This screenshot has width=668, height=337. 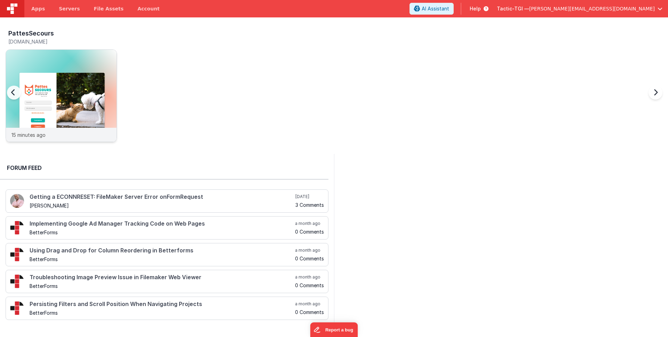 I want to click on button: AI Assistant, so click(x=431, y=9).